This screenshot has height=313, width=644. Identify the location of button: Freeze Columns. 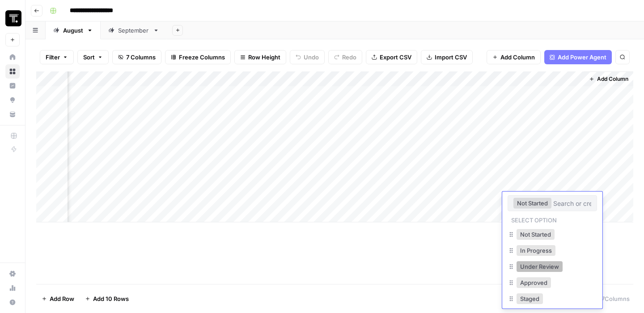
(198, 57).